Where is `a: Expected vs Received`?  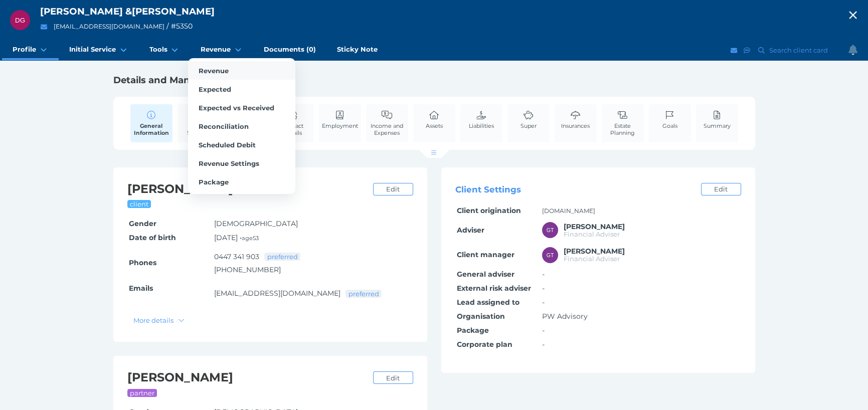
a: Expected vs Received is located at coordinates (241, 107).